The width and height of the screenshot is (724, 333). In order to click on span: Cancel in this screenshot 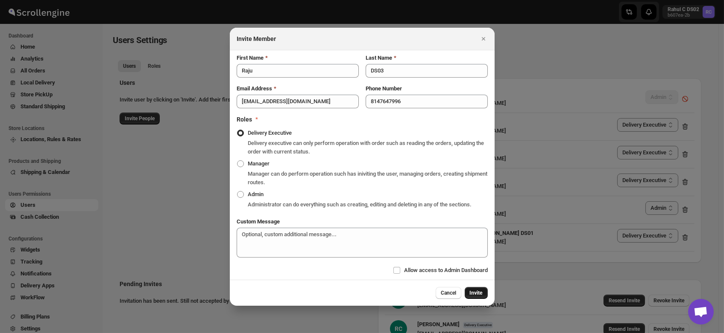, I will do `click(448, 293)`.